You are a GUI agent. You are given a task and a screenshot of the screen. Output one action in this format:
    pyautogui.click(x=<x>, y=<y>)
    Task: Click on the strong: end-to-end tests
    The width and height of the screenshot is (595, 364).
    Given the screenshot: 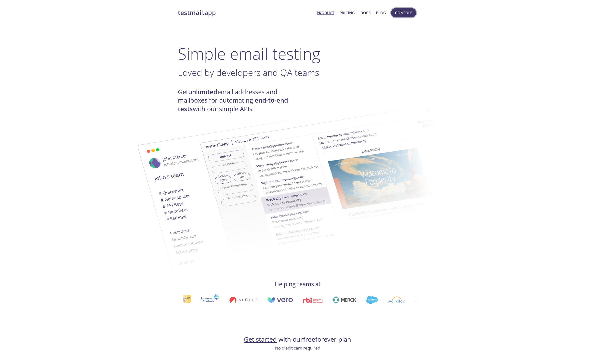 What is the action you would take?
    pyautogui.click(x=233, y=104)
    